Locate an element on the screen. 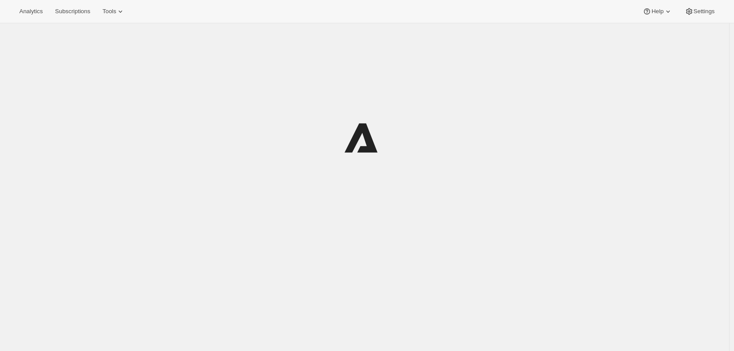 This screenshot has width=734, height=351. button: Analytics is located at coordinates (31, 11).